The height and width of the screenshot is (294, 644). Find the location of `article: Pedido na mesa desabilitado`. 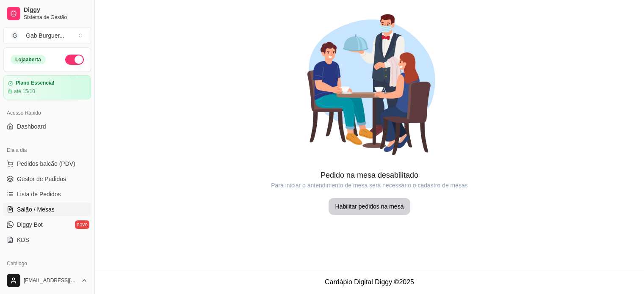

article: Pedido na mesa desabilitado is located at coordinates (370, 175).